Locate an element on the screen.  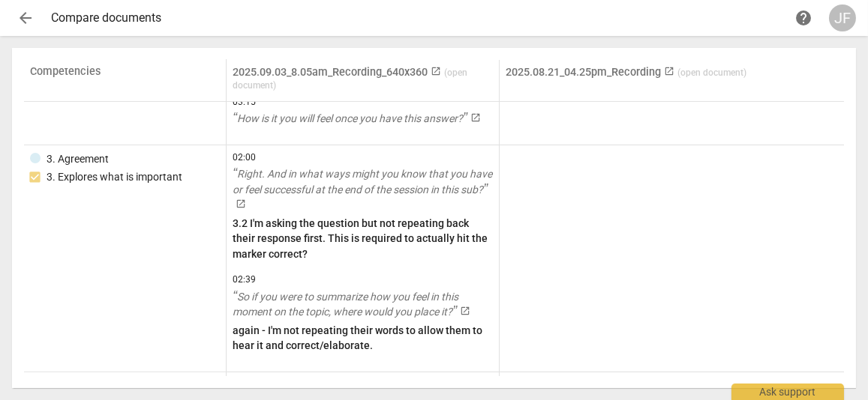
span: 02:00 is located at coordinates (362, 158).